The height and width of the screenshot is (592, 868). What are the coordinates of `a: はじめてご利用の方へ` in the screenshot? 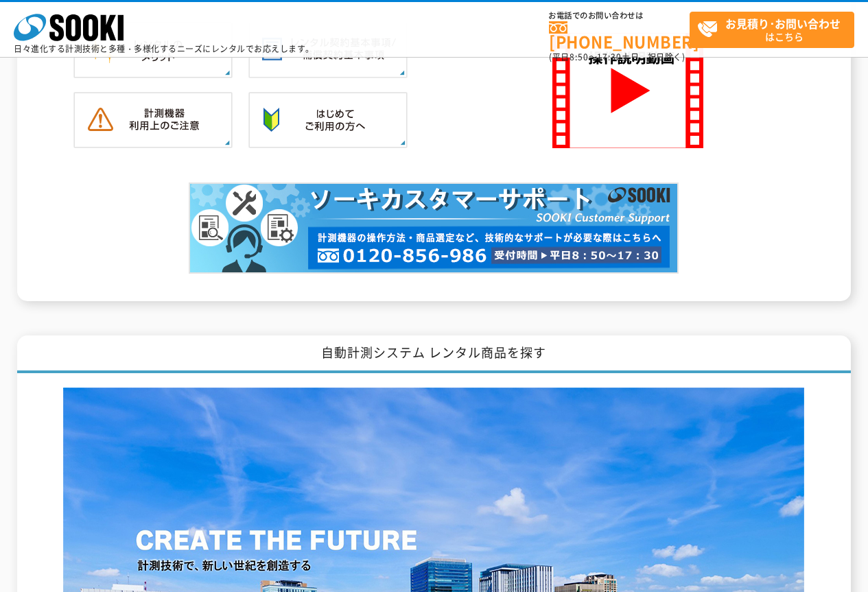 It's located at (328, 141).